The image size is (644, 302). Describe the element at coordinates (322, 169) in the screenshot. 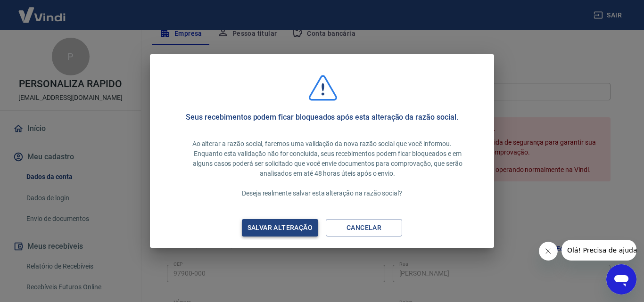

I see `p: Ao alterar a razão social, faremos uma validação da nova razão social que você informou. Enquanto...` at that location.